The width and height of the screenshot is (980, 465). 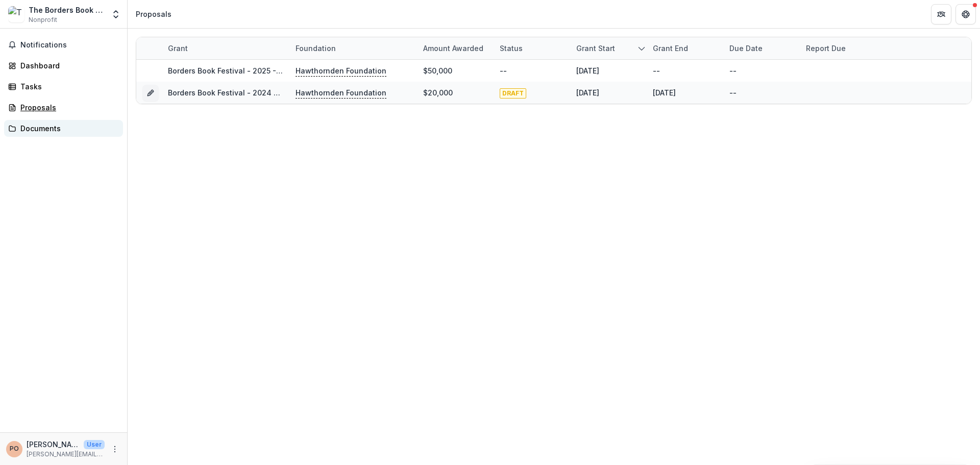 I want to click on div: Paula Ogilvie, so click(x=14, y=449).